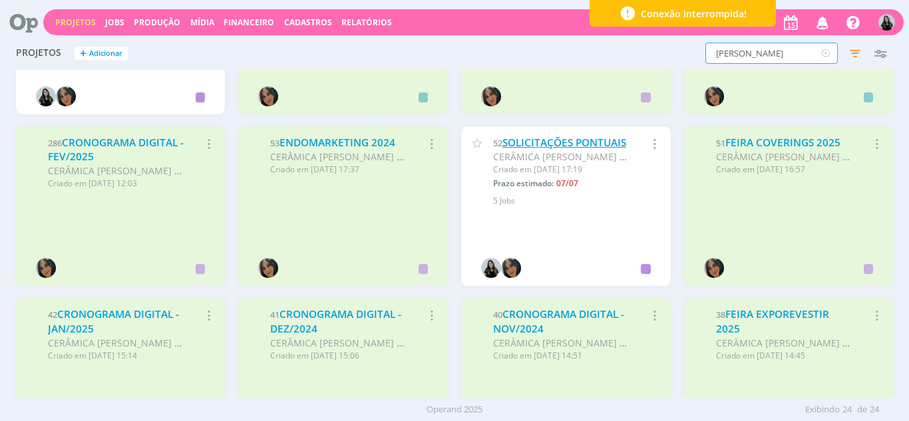 This screenshot has height=421, width=909. I want to click on a: Relatórios, so click(367, 22).